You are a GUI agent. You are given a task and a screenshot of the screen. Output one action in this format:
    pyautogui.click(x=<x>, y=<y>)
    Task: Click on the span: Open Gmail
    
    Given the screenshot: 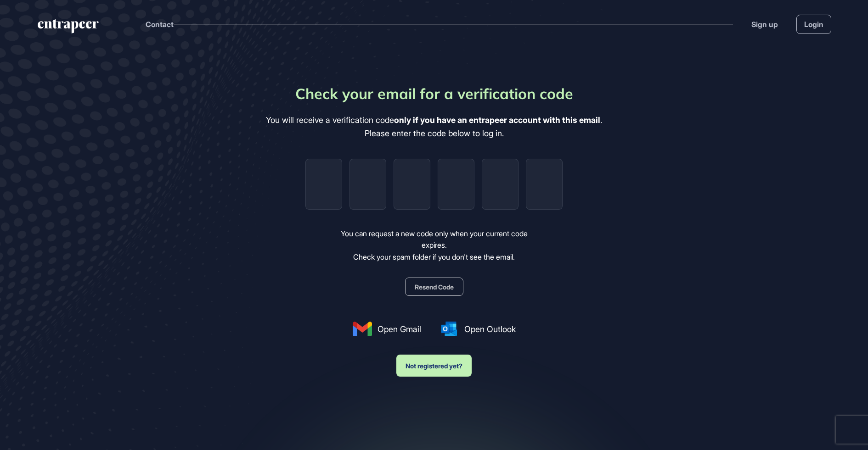 What is the action you would take?
    pyautogui.click(x=399, y=329)
    